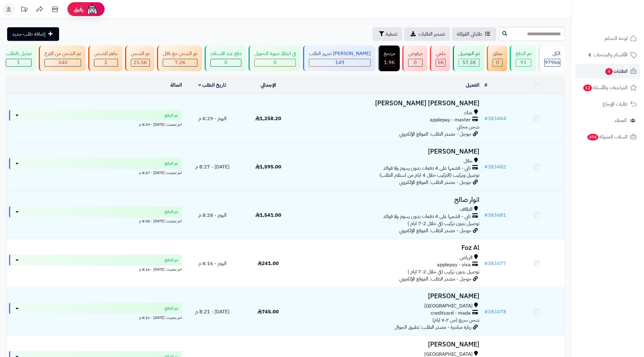  Describe the element at coordinates (392, 34) in the screenshot. I see `span: تصفية` at that location.